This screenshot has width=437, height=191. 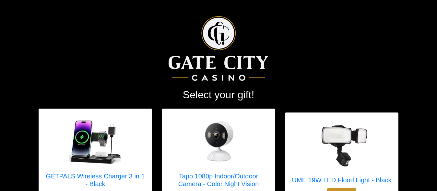 What do you see at coordinates (95, 180) in the screenshot?
I see `h5: GETPALS Wireless Charger 3 in 1 - Black` at bounding box center [95, 180].